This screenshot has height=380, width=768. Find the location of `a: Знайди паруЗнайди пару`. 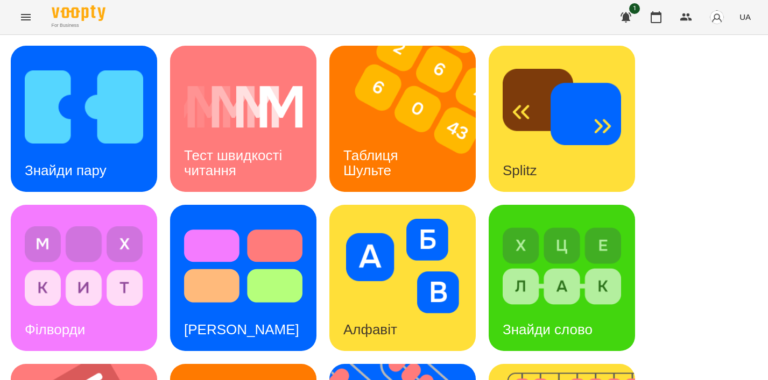

a: Знайди паруЗнайди пару is located at coordinates (84, 119).